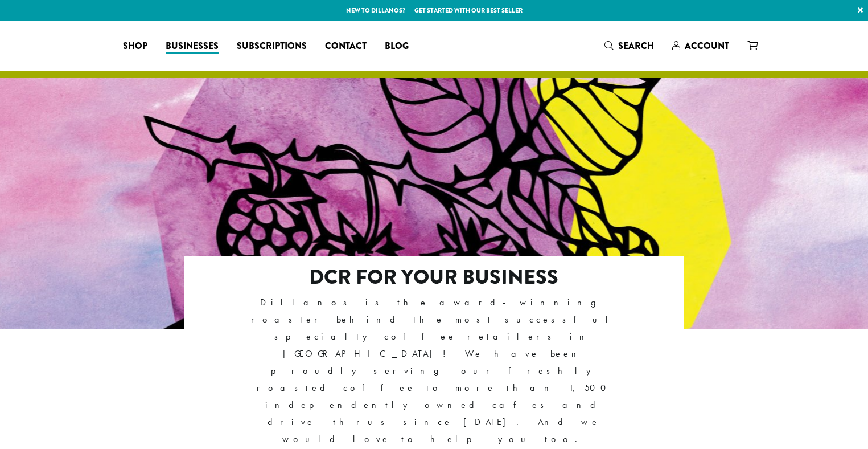 Image resolution: width=868 pixels, height=449 pixels. I want to click on span: Account, so click(707, 45).